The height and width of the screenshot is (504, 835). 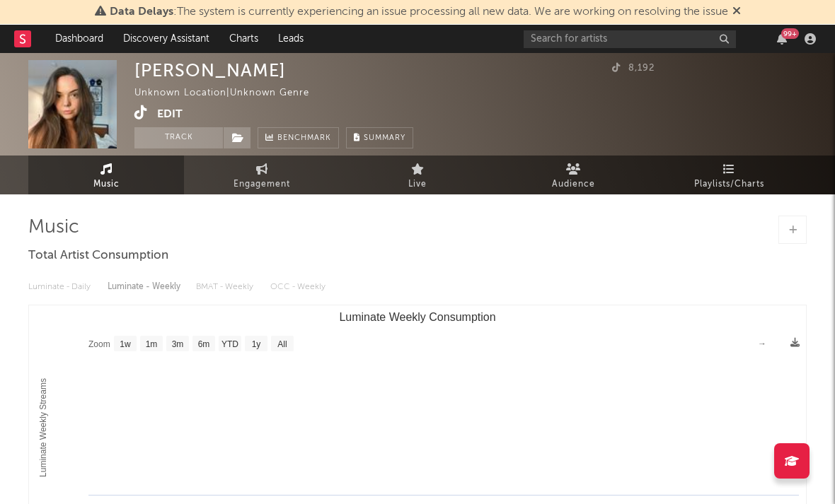 What do you see at coordinates (99, 345) in the screenshot?
I see `text: Zoom` at bounding box center [99, 345].